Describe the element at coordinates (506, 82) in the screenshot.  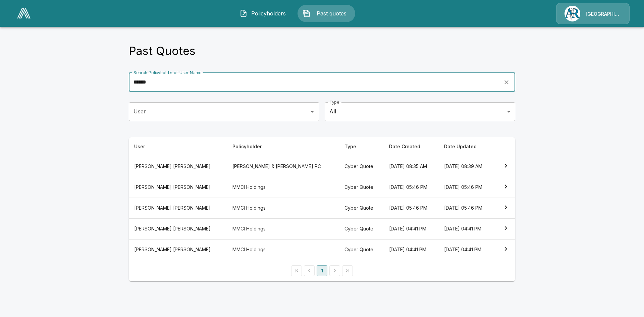
I see `button: clear search` at that location.